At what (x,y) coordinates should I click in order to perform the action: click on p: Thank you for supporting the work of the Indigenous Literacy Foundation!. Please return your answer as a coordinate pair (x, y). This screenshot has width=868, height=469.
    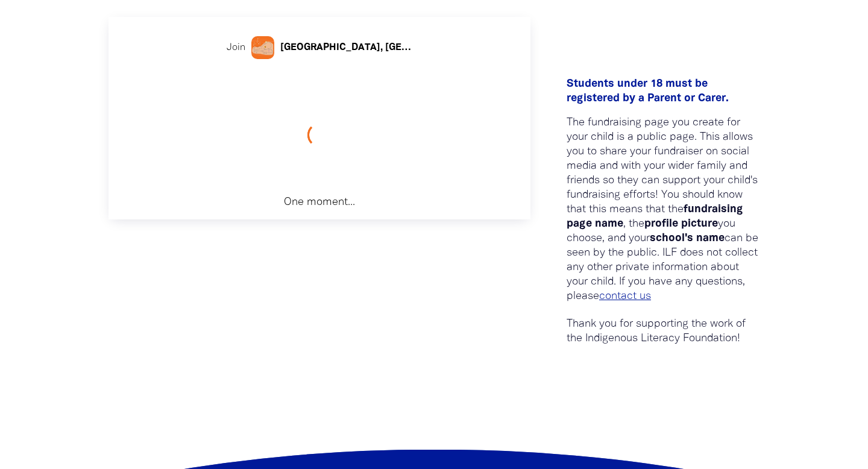
    Looking at the image, I should click on (663, 331).